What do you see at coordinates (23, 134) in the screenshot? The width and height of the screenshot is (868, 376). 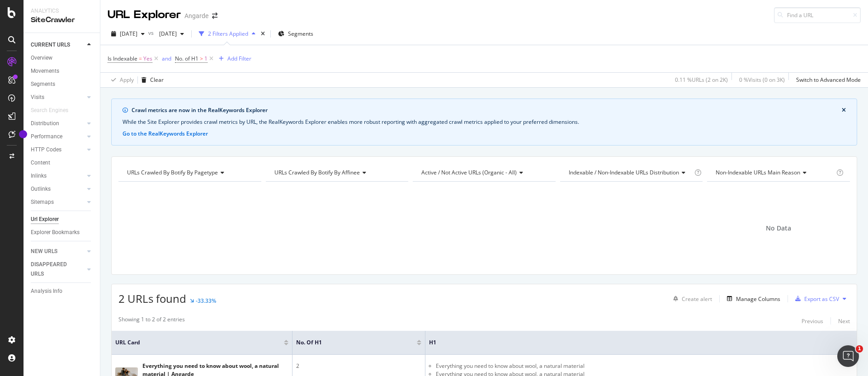 I see `div: Tooltip anchor` at bounding box center [23, 134].